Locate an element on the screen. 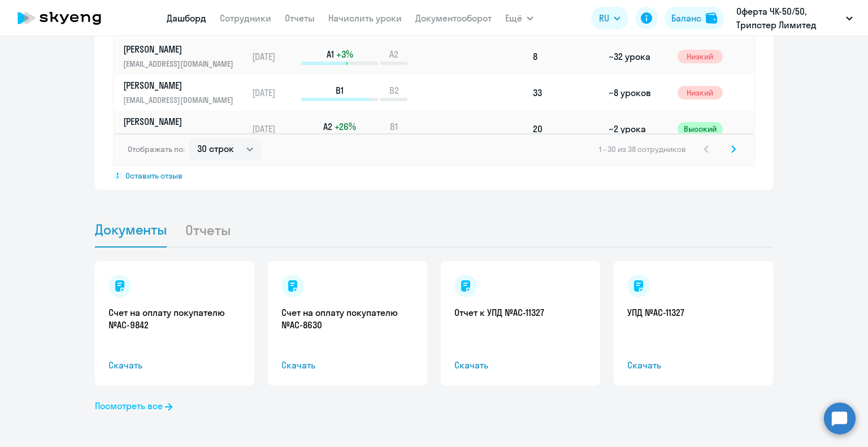 Image resolution: width=868 pixels, height=447 pixels. button: Оферта ЧК-50/50, Трипстер Лимитед is located at coordinates (794, 18).